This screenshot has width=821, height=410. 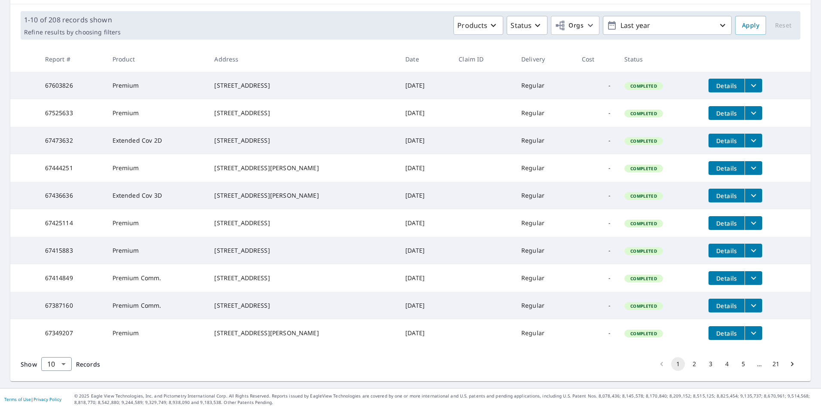 What do you see at coordinates (753, 305) in the screenshot?
I see `button: filesDropdownBtn-67387160` at bounding box center [753, 305].